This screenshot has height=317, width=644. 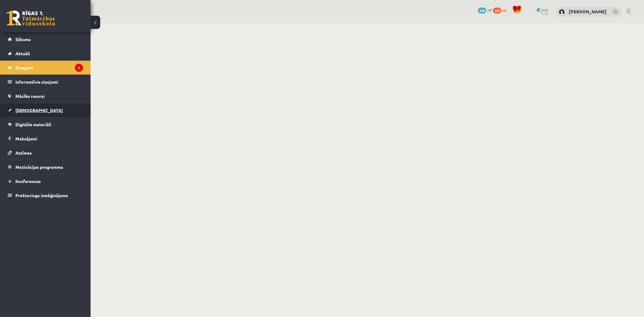 What do you see at coordinates (45, 54) in the screenshot?
I see `a: Aktuāli` at bounding box center [45, 54].